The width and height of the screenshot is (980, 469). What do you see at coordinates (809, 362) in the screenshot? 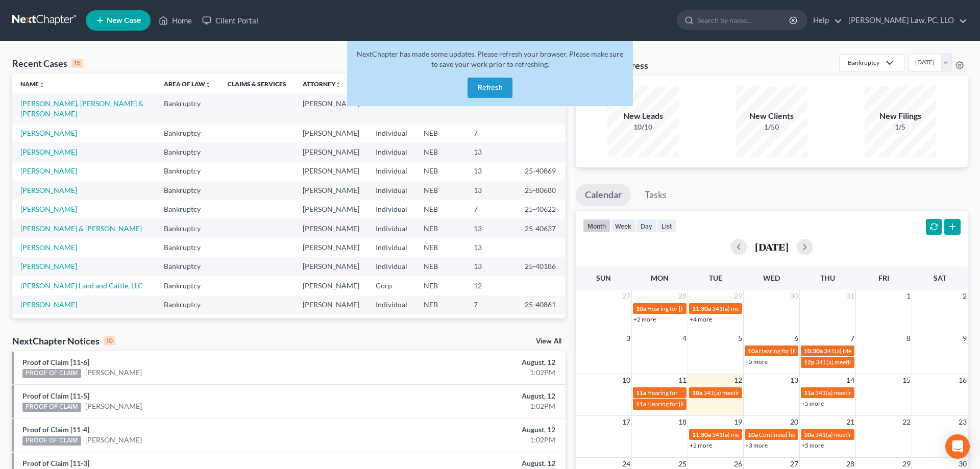
I see `span: 12p` at bounding box center [809, 362].